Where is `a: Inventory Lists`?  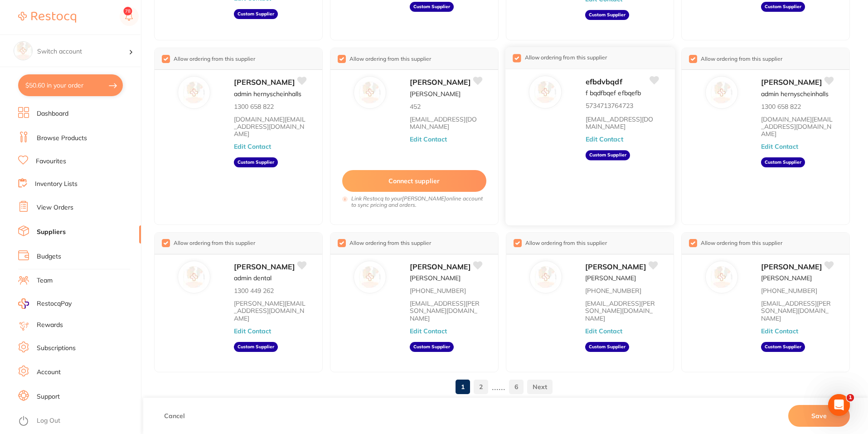 a: Inventory Lists is located at coordinates (56, 184).